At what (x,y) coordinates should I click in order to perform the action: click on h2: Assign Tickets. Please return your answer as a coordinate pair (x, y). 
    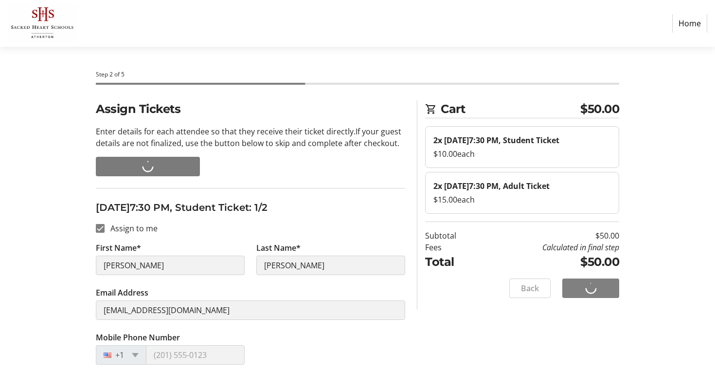
    Looking at the image, I should click on (251, 109).